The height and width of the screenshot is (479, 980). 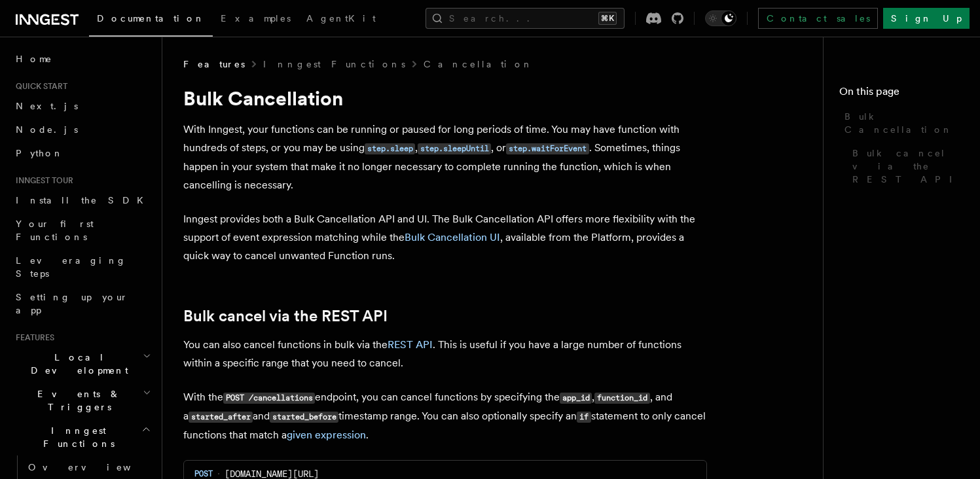 I want to click on span: POST, so click(x=204, y=474).